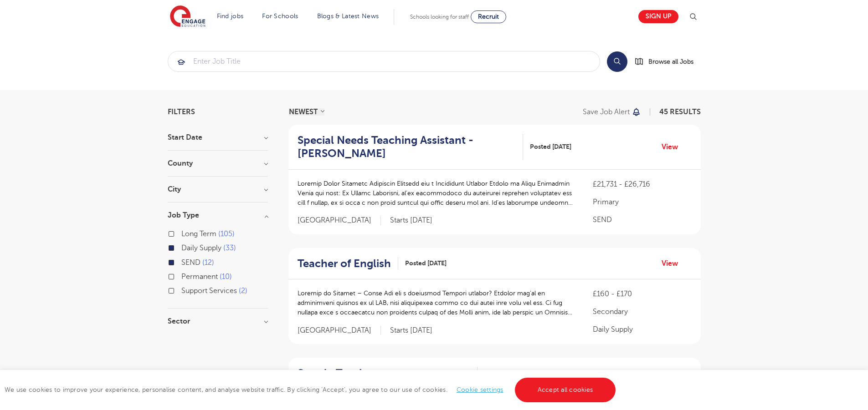 This screenshot has width=868, height=410. I want to click on button: Search, so click(616, 61).